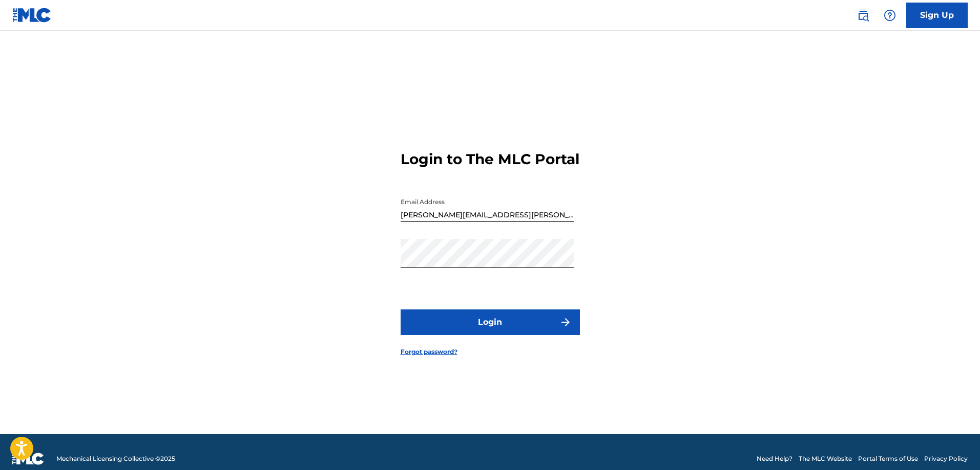  What do you see at coordinates (116, 459) in the screenshot?
I see `span: Mechanical Licensing Collective © 2025` at bounding box center [116, 459].